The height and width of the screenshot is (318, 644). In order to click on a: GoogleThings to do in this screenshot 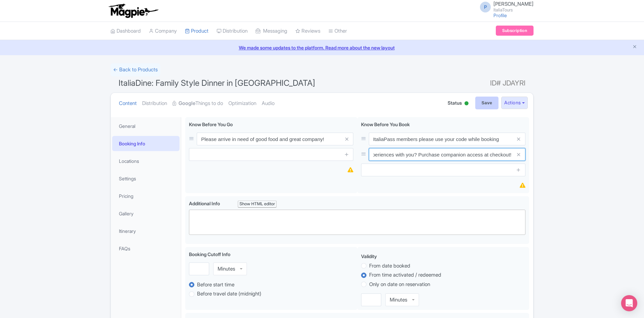, I will do `click(197, 103)`.